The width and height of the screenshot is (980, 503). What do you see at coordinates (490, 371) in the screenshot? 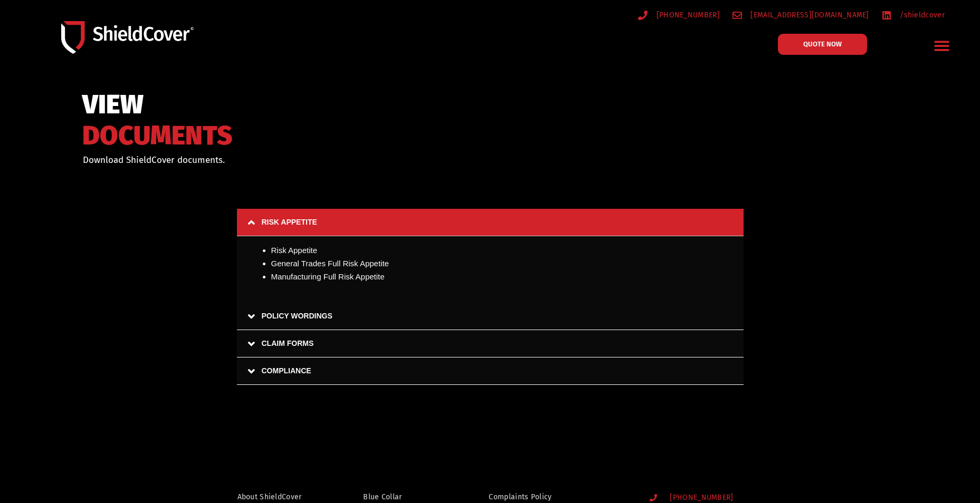
I see `a: COMPLIANCE` at bounding box center [490, 371].